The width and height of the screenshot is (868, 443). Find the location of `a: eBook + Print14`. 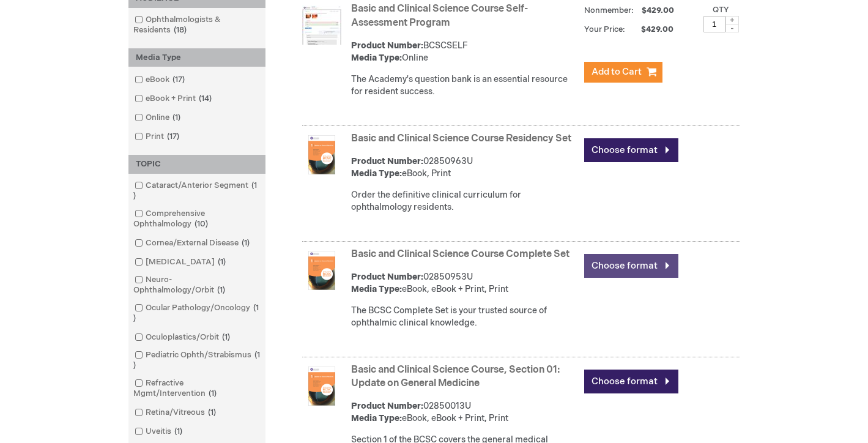

a: eBook + Print14 is located at coordinates (173, 99).